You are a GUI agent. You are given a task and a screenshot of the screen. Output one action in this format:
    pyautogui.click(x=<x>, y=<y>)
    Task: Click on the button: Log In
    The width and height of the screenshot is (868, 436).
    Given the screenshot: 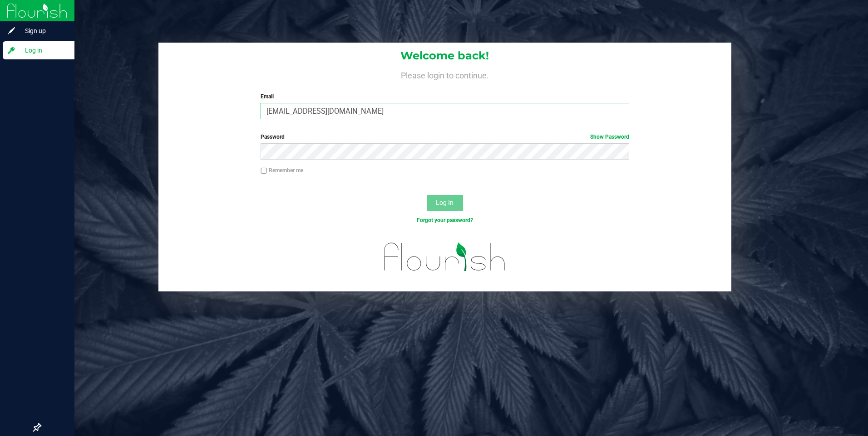 What is the action you would take?
    pyautogui.click(x=445, y=203)
    